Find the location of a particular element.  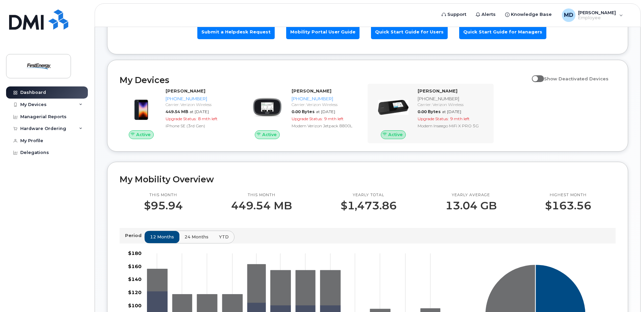

p: Highest month is located at coordinates (568, 195).